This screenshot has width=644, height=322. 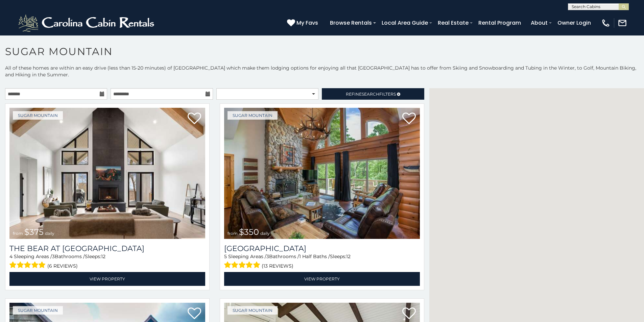 What do you see at coordinates (307, 23) in the screenshot?
I see `span: My Favs` at bounding box center [307, 23].